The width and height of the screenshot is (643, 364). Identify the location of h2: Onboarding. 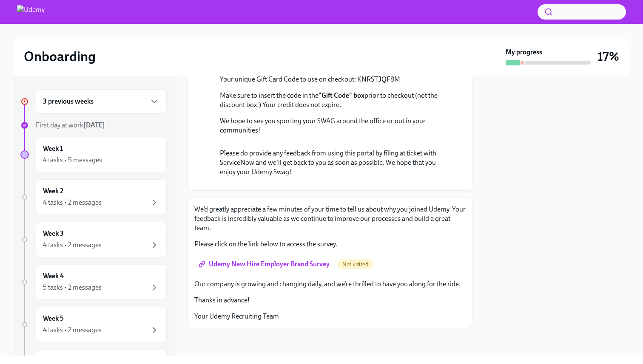
(60, 56).